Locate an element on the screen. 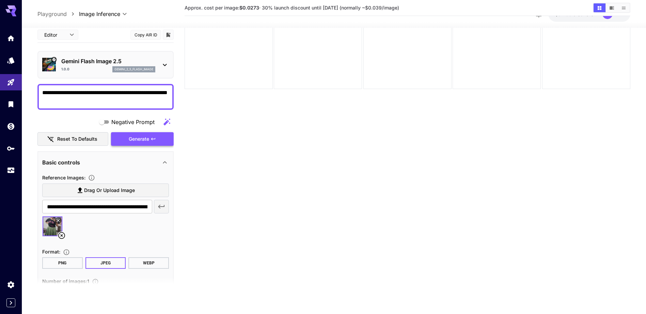  span: Image Inference is located at coordinates (99, 14).